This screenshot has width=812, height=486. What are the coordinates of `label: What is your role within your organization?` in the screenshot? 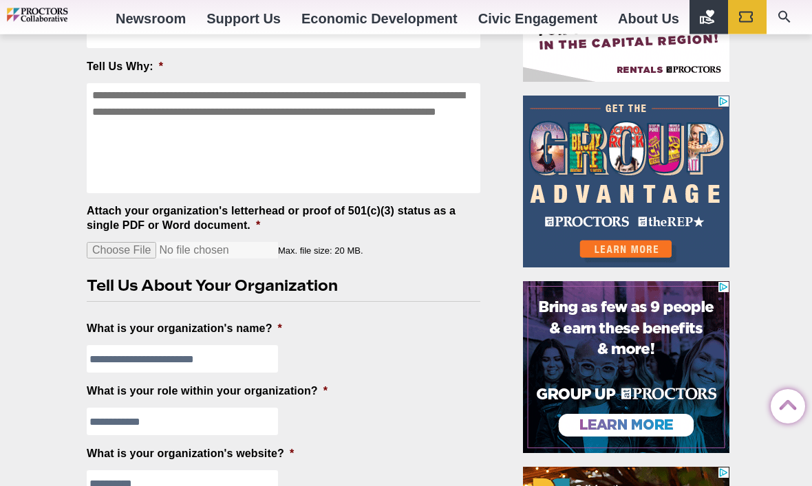 It's located at (207, 392).